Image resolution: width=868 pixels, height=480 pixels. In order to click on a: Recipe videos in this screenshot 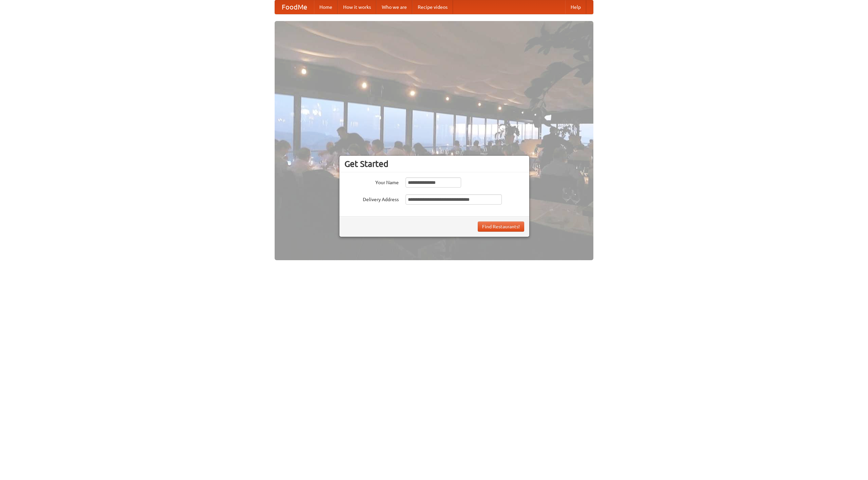, I will do `click(432, 7)`.